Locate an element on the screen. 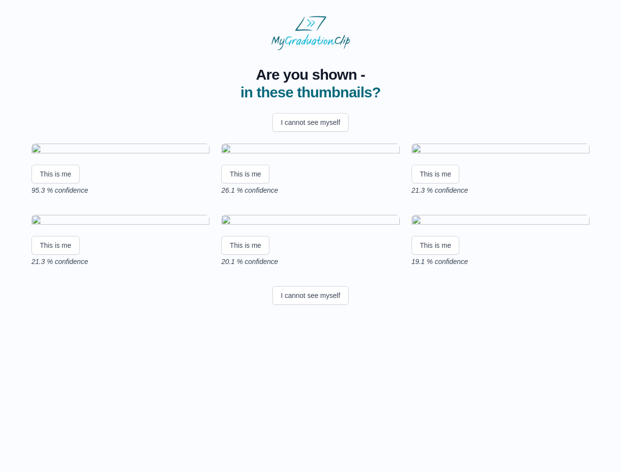 This screenshot has width=621, height=472. span: in these thumbnails? is located at coordinates (310, 92).